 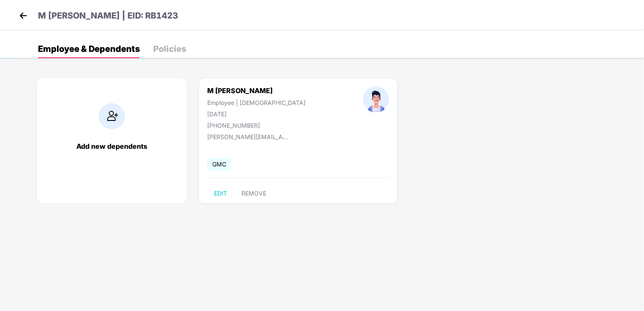 What do you see at coordinates (88, 49) in the screenshot?
I see `div: Employee & Dependents` at bounding box center [88, 49].